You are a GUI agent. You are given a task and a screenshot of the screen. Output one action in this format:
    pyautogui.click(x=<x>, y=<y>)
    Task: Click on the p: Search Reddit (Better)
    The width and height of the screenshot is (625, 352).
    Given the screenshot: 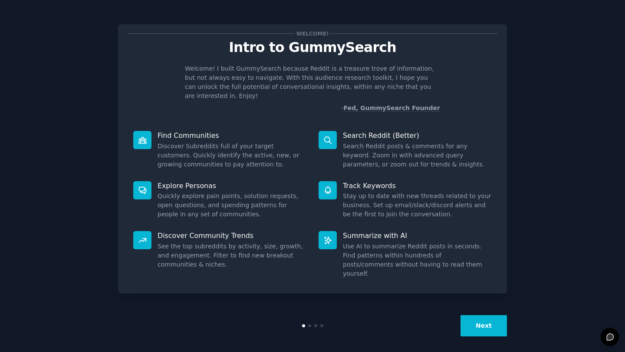 What is the action you would take?
    pyautogui.click(x=417, y=135)
    